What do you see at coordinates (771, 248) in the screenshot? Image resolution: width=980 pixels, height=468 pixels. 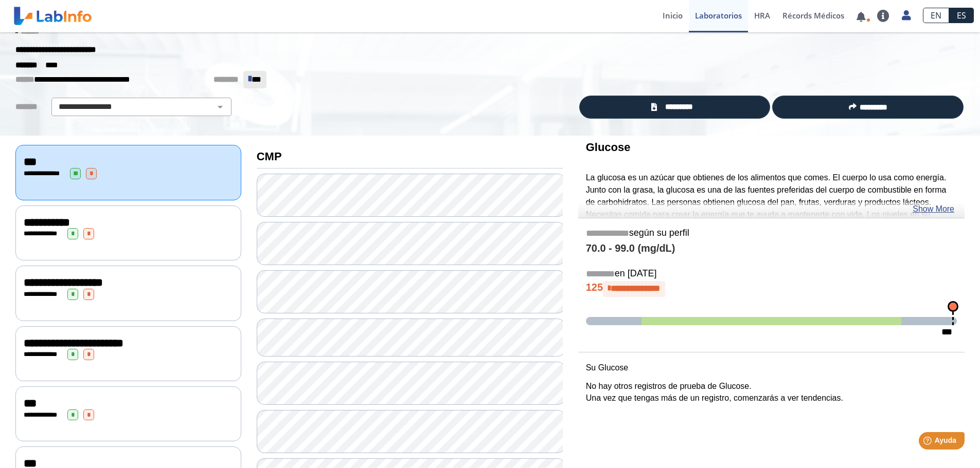 I see `h4: 70.0 - 99.0 (mg/dL)` at bounding box center [771, 248].